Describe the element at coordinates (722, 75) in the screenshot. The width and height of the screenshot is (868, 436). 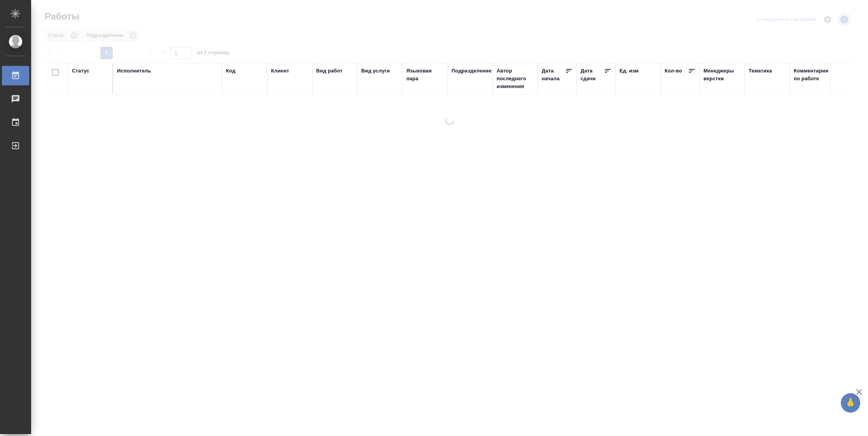
I see `div: Менеджеры верстки` at that location.